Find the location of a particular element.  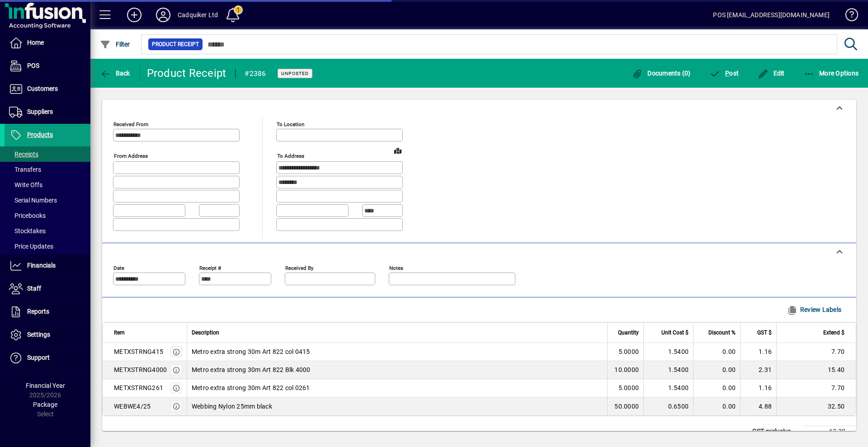

td: 15.40 is located at coordinates (816, 370).